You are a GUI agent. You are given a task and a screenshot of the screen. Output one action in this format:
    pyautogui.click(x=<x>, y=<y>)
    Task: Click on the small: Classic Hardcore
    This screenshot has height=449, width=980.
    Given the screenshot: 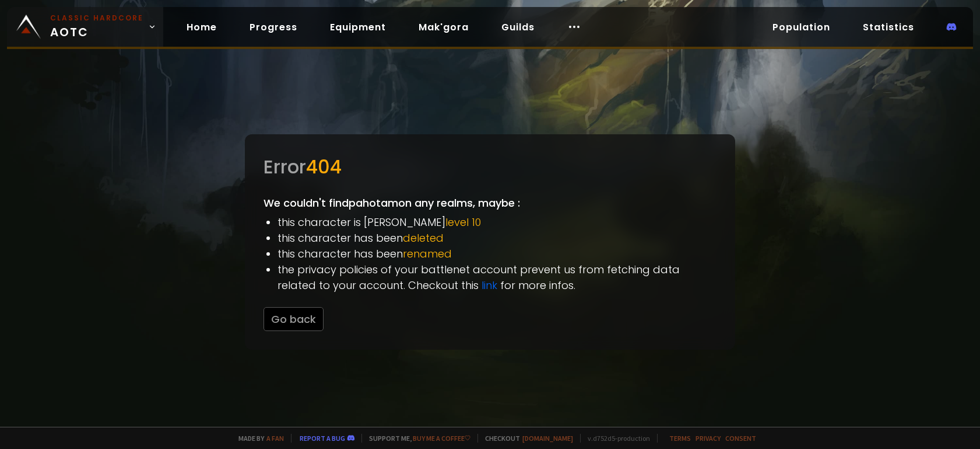 What is the action you would take?
    pyautogui.click(x=97, y=18)
    